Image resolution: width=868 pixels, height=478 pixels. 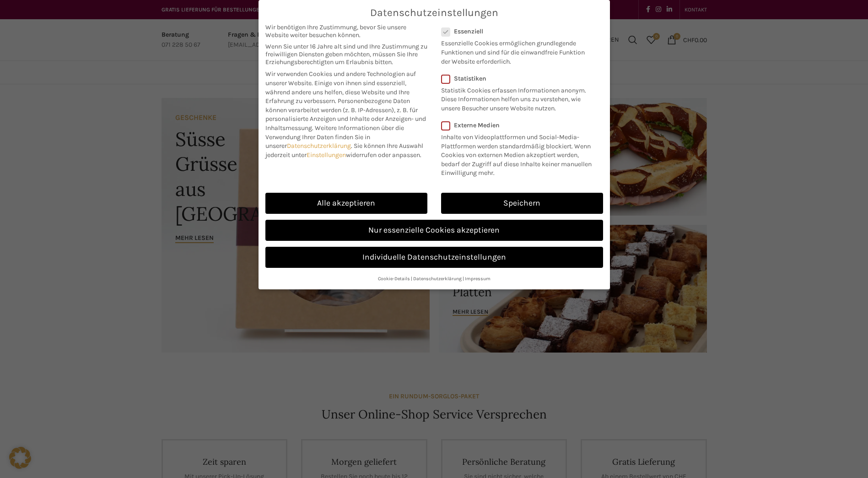 What do you see at coordinates (517, 50) in the screenshot?
I see `p: Essenzielle Cookies ermöglichen grundlegende Funktionen und sind für die einwandfreie Funktion de...` at bounding box center [517, 50].